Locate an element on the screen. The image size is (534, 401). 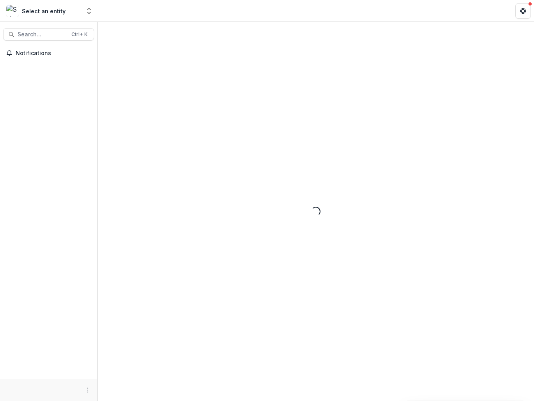
span: Search... is located at coordinates (42, 34).